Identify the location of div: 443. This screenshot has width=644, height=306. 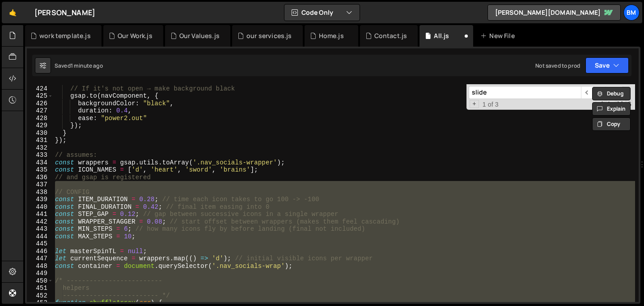
(40, 229).